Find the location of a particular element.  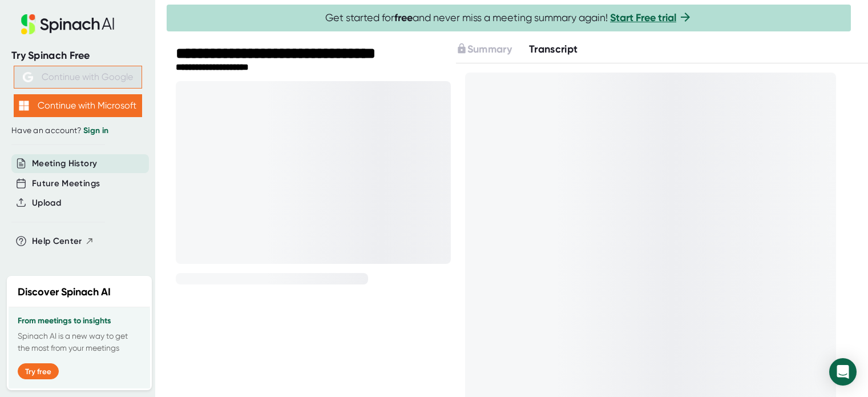

div: Open Intercom Messenger is located at coordinates (843, 372).